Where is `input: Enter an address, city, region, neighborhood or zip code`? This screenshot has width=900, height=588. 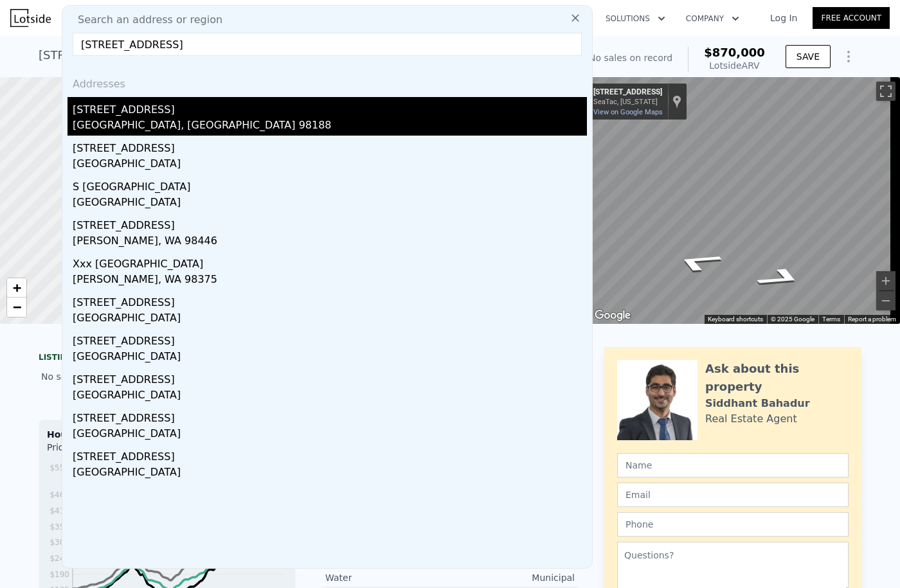
input: Enter an address, city, region, neighborhood or zip code is located at coordinates (327, 44).